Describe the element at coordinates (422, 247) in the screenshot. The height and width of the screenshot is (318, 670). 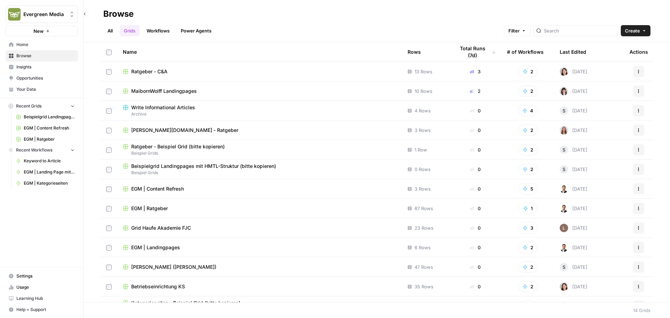
I see `span: 6 Rows` at that location.